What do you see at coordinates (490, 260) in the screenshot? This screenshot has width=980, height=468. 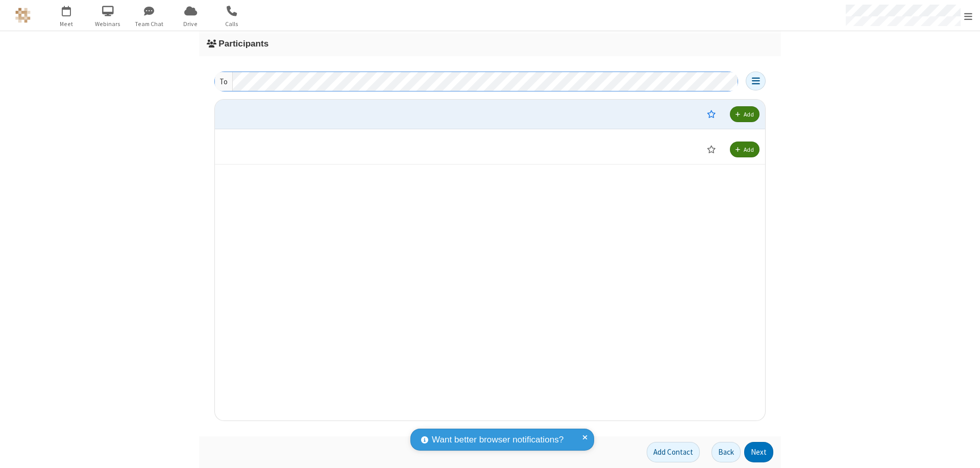 I see `div: grid` at bounding box center [490, 260].